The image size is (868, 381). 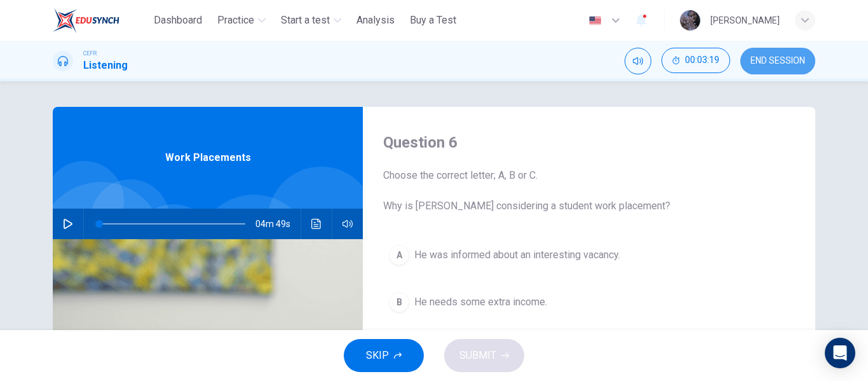 What do you see at coordinates (638, 61) in the screenshot?
I see `div: Mute` at bounding box center [638, 61].